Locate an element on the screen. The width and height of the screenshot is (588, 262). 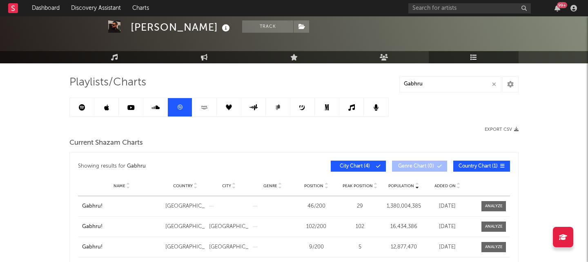
div: 5 is located at coordinates (360, 247).